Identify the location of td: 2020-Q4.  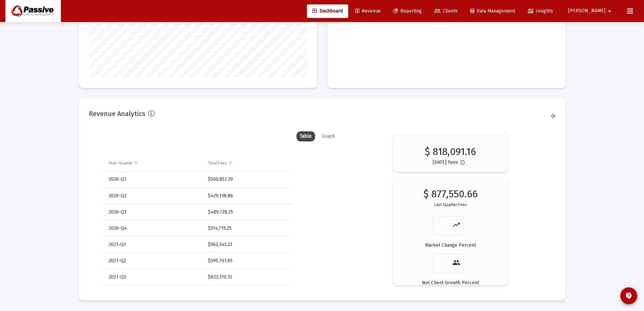
(153, 228).